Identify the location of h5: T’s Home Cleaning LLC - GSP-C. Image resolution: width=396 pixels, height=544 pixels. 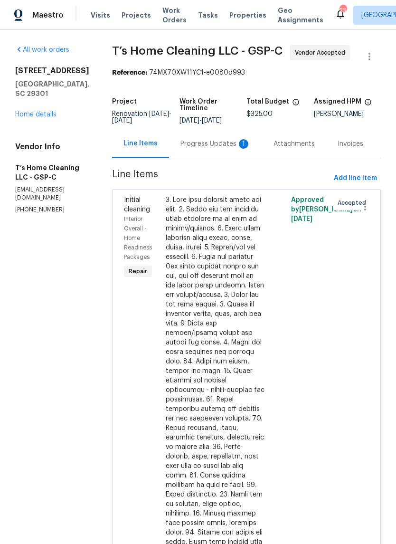
(52, 172).